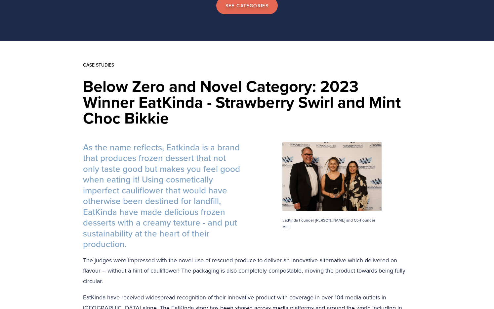 The width and height of the screenshot is (494, 309). Describe the element at coordinates (99, 65) in the screenshot. I see `a: Case Studies` at that location.